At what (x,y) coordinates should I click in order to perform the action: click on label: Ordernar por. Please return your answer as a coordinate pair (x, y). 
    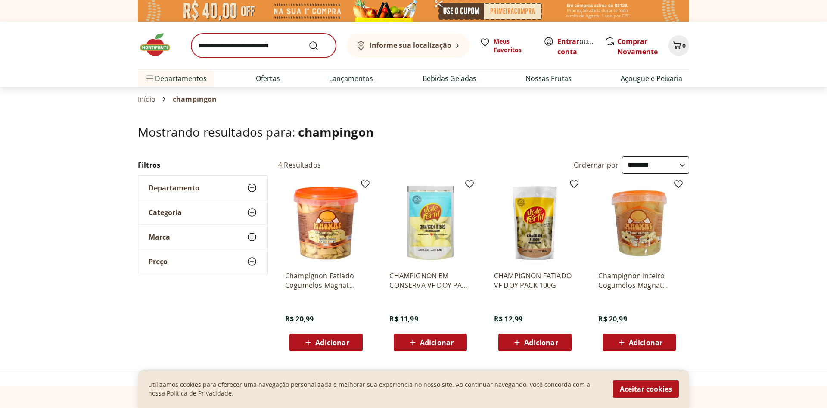
    Looking at the image, I should click on (596, 165).